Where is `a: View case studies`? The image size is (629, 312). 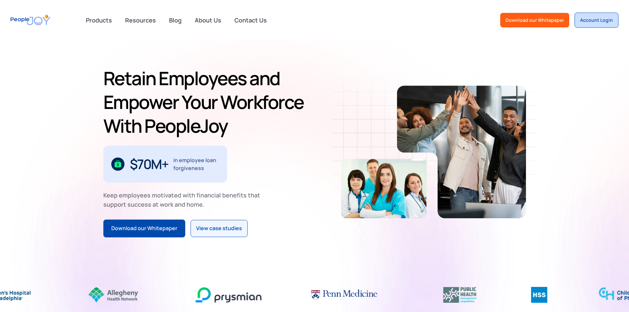 a: View case studies is located at coordinates (219, 229).